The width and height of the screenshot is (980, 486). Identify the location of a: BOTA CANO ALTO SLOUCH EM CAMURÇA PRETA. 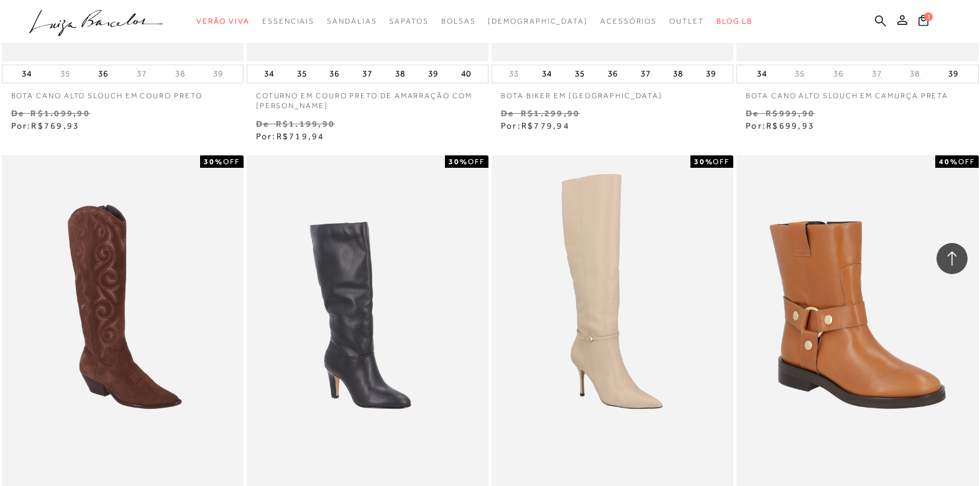
(857, 92).